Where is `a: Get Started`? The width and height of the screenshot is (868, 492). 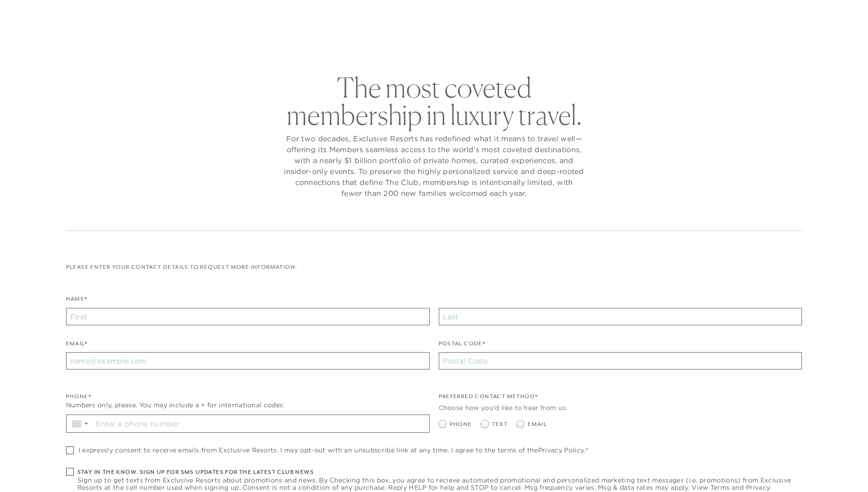 a: Get Started is located at coordinates (56, 14).